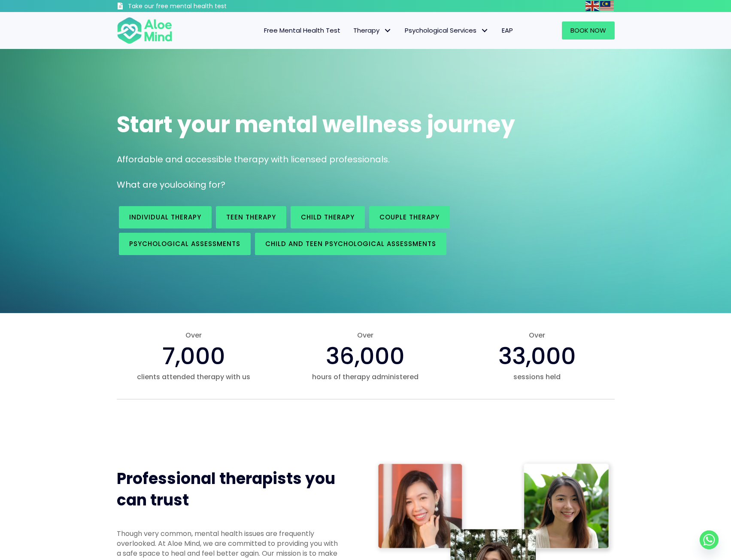  What do you see at coordinates (447, 31) in the screenshot?
I see `a: Psychological ServicesPsychological Services: submenu` at bounding box center [447, 31].